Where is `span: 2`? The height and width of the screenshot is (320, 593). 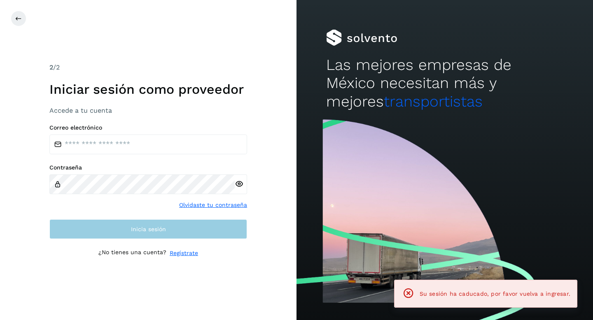
span: 2 is located at coordinates (51, 67).